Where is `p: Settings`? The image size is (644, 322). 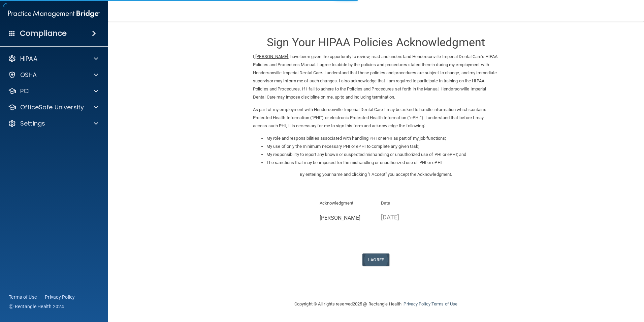 p: Settings is located at coordinates (33, 124).